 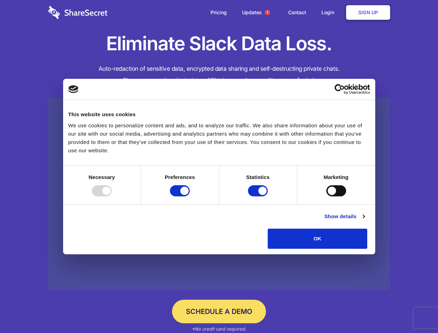 What do you see at coordinates (78, 12) in the screenshot?
I see `img: logo-wordmark-white-trans-d4663122ce5f474addd5e946df7df03e33cb6a1c49d2221995e7729f52c070b2.svg` at bounding box center [78, 12].